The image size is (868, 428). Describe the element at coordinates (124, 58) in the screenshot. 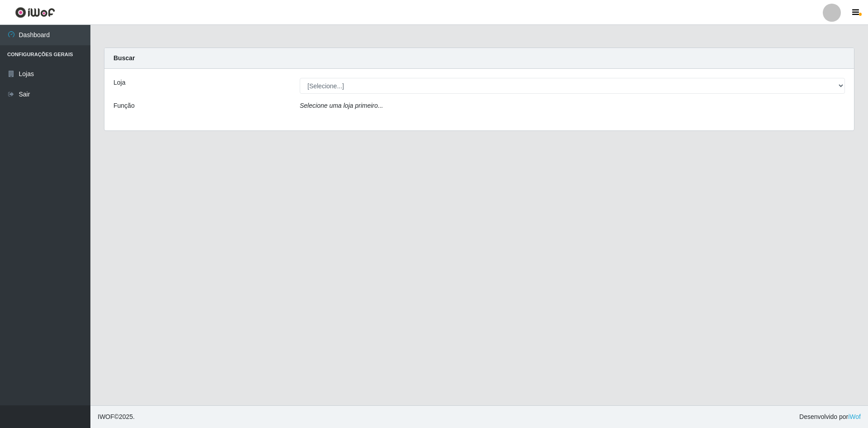

I see `strong: Buscar` at that location.